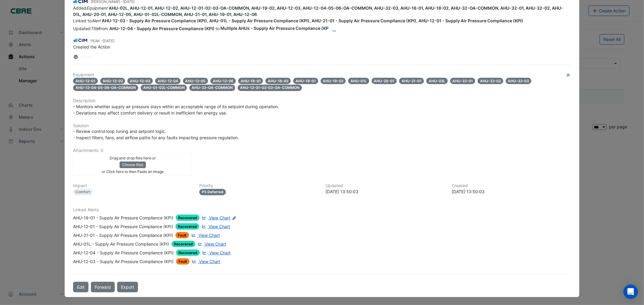  Describe the element at coordinates (123, 253) in the screenshot. I see `div: AHU-12-04 - Supply Air Pressure Compliance (KPI)` at that location.